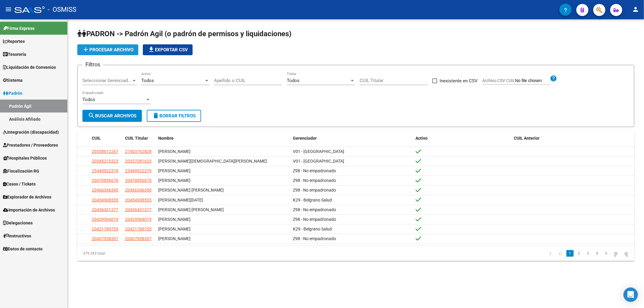 The width and height of the screenshot is (644, 308). What do you see at coordinates (631, 295) in the screenshot?
I see `div: Open Intercom Messenger` at bounding box center [631, 295].